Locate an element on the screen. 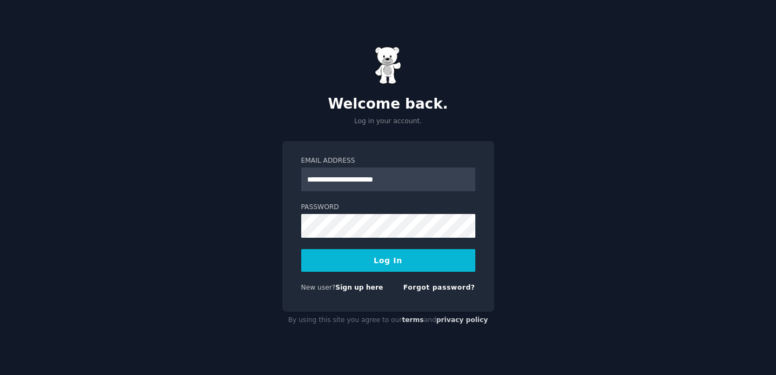  a: Forgot password? is located at coordinates (439, 288).